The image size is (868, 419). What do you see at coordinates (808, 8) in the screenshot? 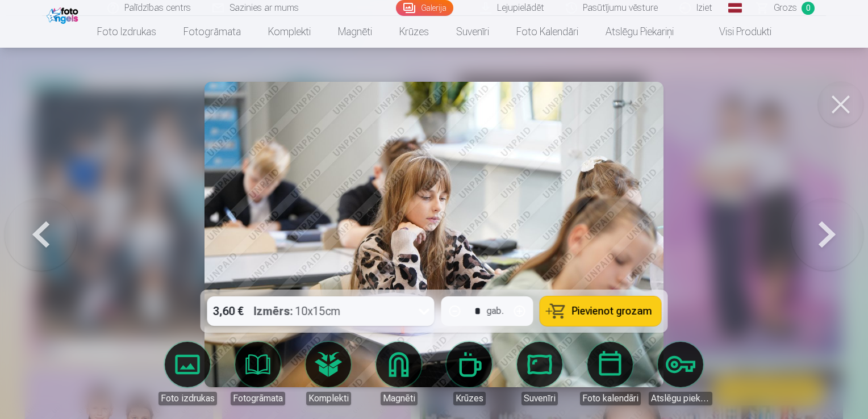
I see `span: 0` at bounding box center [808, 8].